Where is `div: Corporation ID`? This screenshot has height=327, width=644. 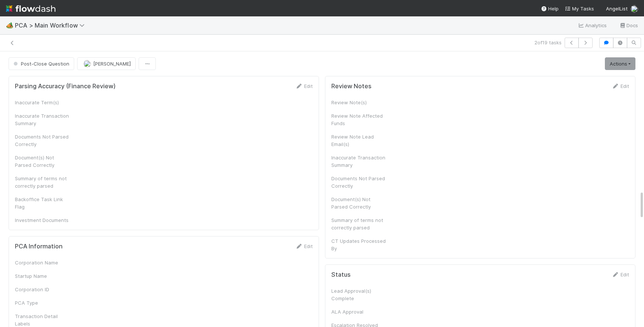 div: Corporation ID is located at coordinates (43, 289).